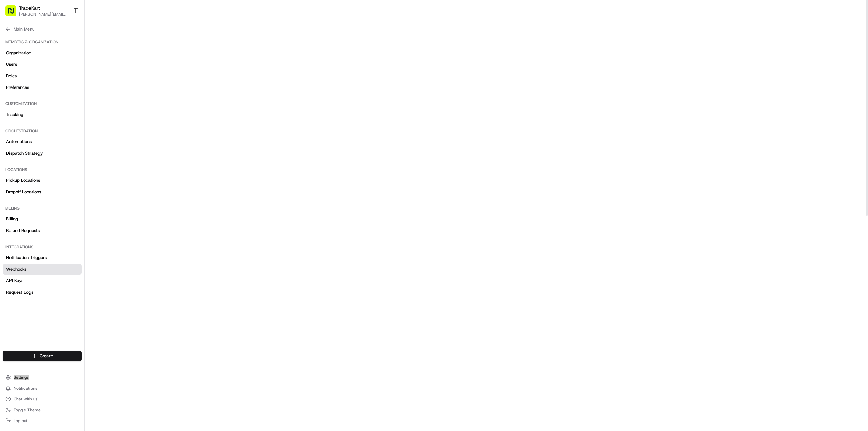 The height and width of the screenshot is (431, 868). What do you see at coordinates (20, 420) in the screenshot?
I see `span: Log out` at bounding box center [20, 420].